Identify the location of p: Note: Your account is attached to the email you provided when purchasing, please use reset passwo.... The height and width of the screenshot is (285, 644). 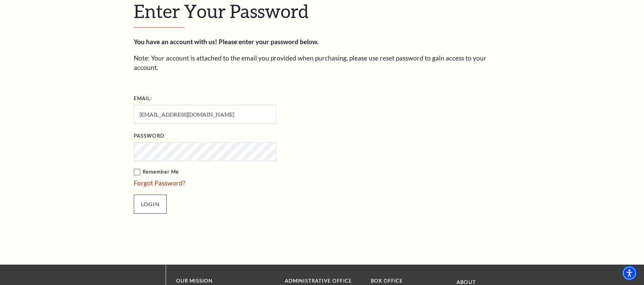
(322, 63).